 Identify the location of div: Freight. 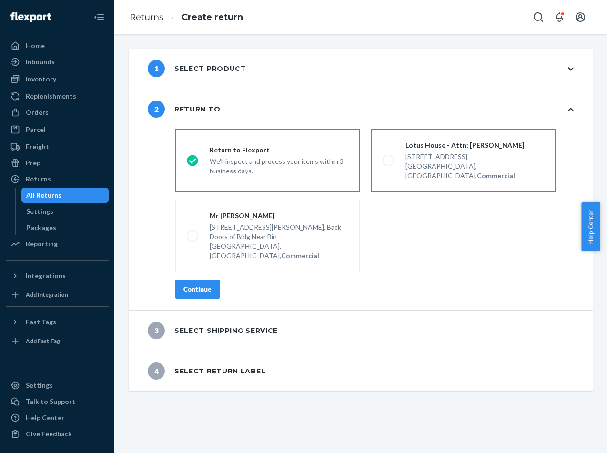
(37, 147).